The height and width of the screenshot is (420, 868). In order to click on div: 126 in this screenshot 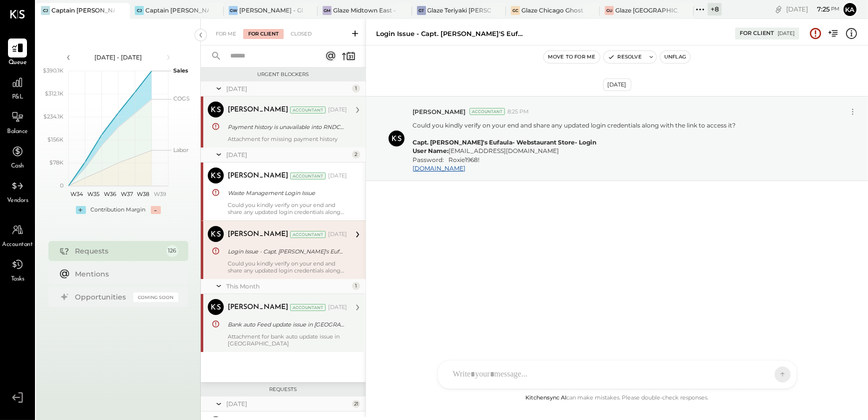, I will do `click(172, 251)`.